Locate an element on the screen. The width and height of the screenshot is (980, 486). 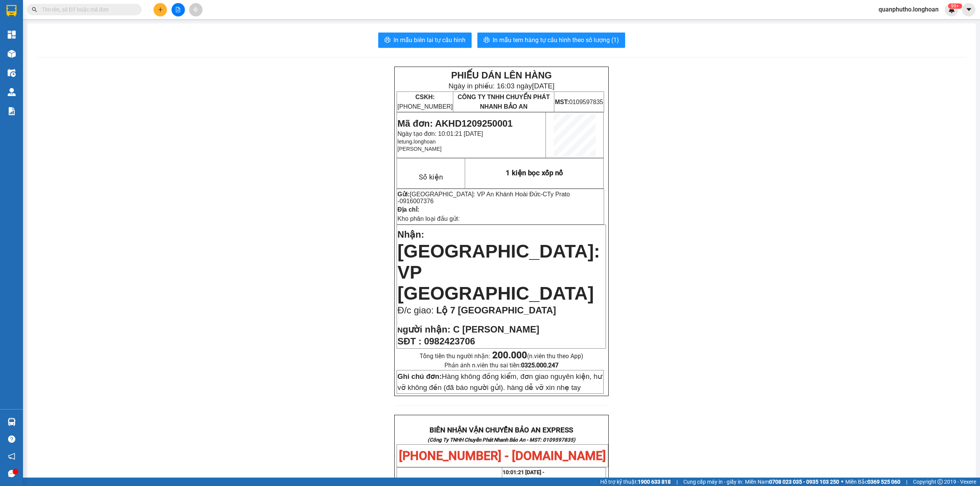
button: aim is located at coordinates (196, 10).